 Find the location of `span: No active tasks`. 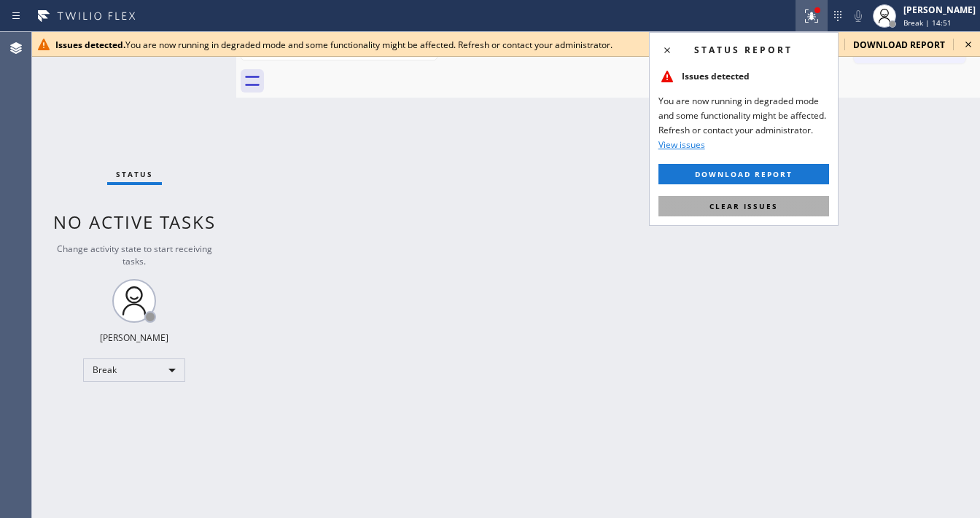

span: No active tasks is located at coordinates (134, 221).